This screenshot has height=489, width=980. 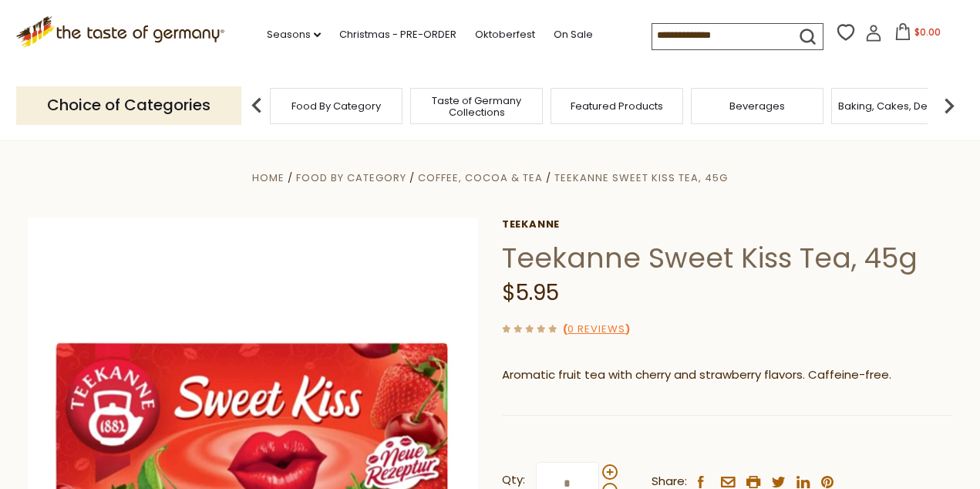 What do you see at coordinates (476, 107) in the screenshot?
I see `a: Taste of Germany Collections` at bounding box center [476, 107].